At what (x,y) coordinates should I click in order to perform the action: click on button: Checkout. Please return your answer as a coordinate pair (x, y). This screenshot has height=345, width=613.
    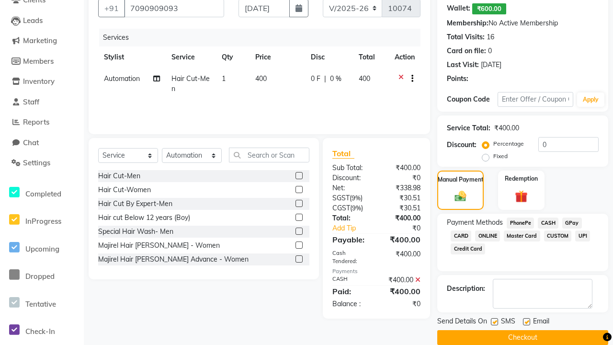
    Looking at the image, I should click on (522, 337).